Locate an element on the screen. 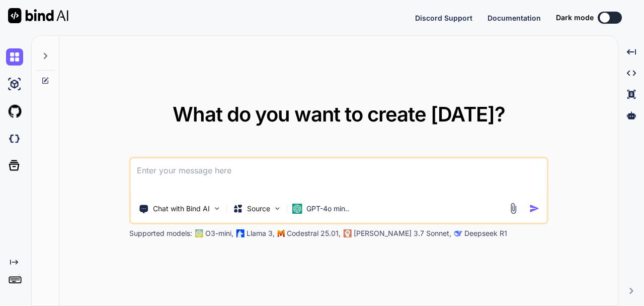 The width and height of the screenshot is (644, 306). p: Chat with Bind AI is located at coordinates (181, 208).